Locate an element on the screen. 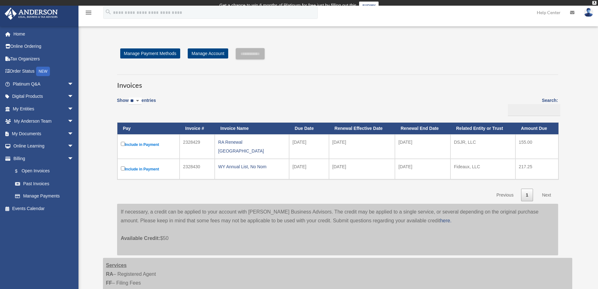 The height and width of the screenshot is (289, 598). a: Billingarrow_drop_down is located at coordinates (42, 158).